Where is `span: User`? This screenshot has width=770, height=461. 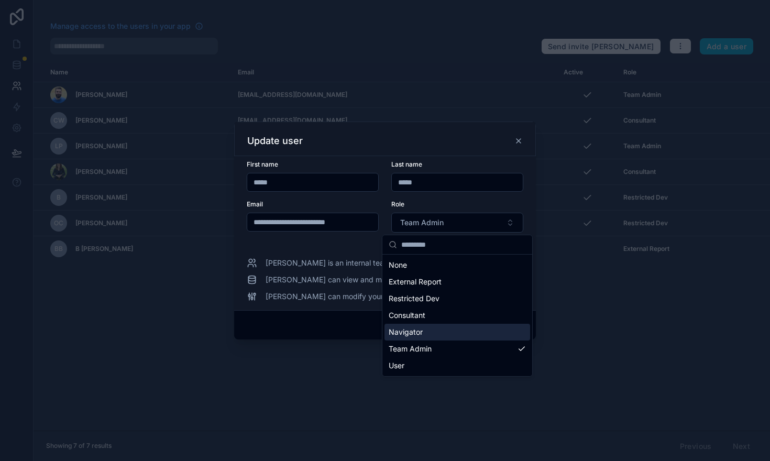 span: User is located at coordinates (397, 366).